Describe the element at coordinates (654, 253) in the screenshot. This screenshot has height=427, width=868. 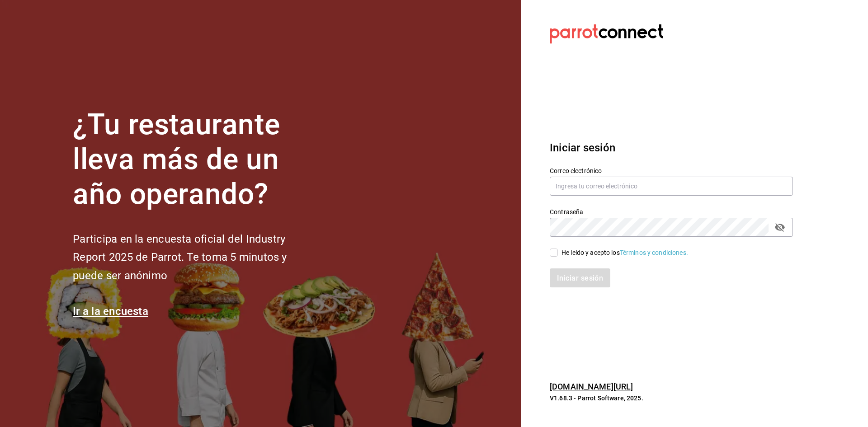
I see `a: Términos y condiciones.` at that location.